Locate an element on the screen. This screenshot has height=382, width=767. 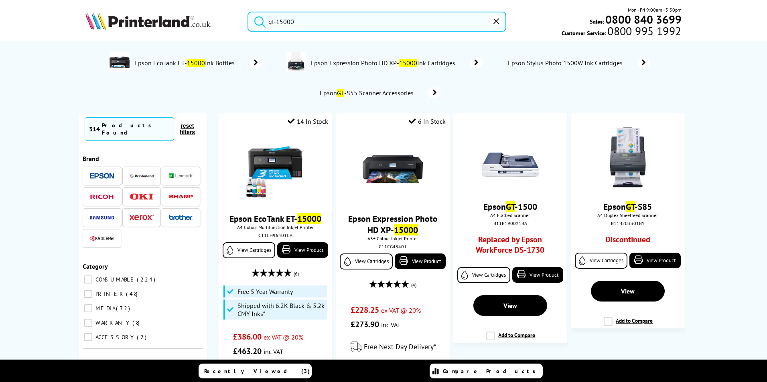
span: Mon - Fri 9:00am - 5:30pm is located at coordinates (654, 10).